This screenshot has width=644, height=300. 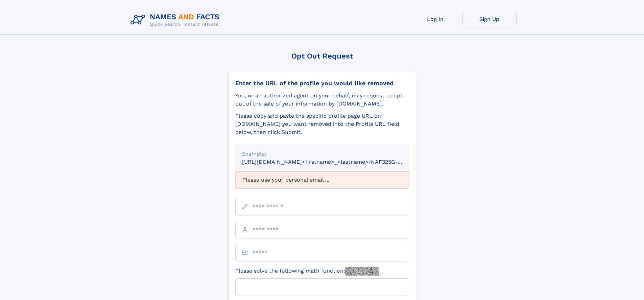 What do you see at coordinates (489, 19) in the screenshot?
I see `a: Sign Up` at bounding box center [489, 19].